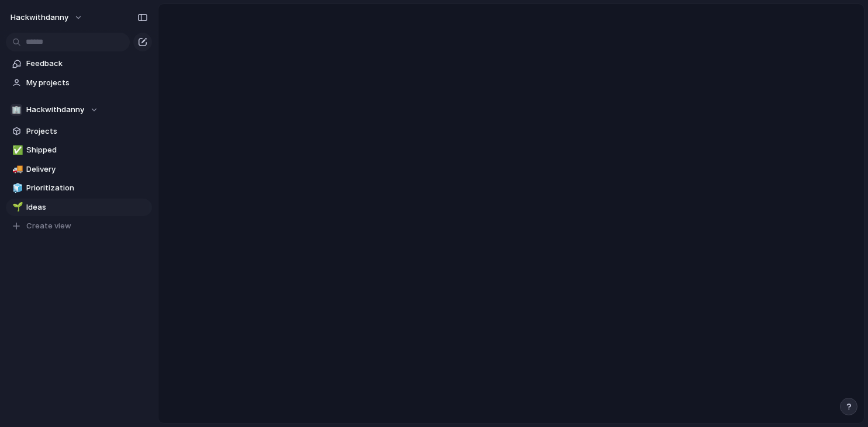 The width and height of the screenshot is (868, 427). Describe the element at coordinates (47, 17) in the screenshot. I see `button: hackwithdanny` at that location.